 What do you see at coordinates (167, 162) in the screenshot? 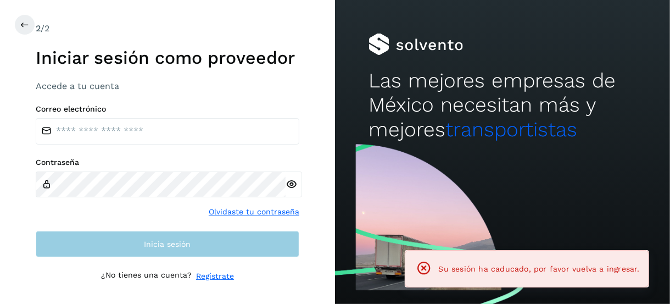
I see `label: Contraseña` at bounding box center [167, 162].